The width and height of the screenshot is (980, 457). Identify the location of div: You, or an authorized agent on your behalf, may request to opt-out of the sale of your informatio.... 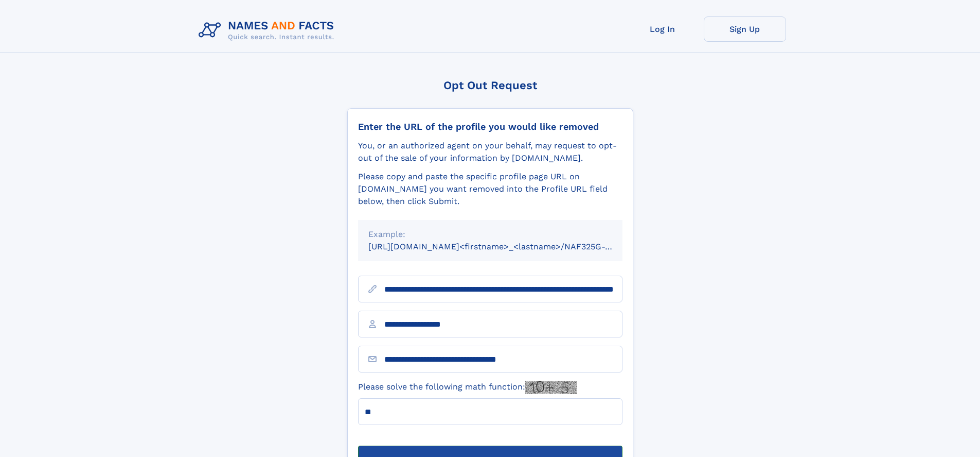
(490, 152).